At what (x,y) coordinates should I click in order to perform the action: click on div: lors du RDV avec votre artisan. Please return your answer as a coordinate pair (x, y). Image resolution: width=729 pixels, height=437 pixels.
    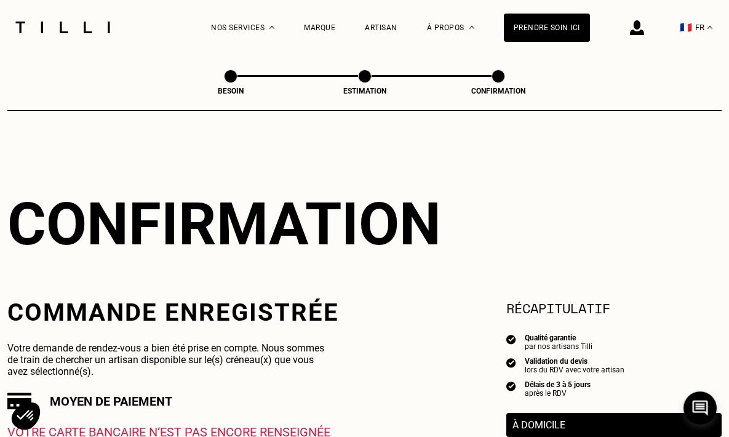
    Looking at the image, I should click on (575, 370).